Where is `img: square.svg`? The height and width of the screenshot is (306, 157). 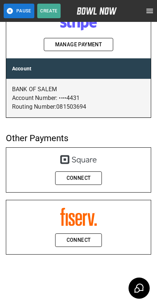 img: square.svg is located at coordinates (78, 160).